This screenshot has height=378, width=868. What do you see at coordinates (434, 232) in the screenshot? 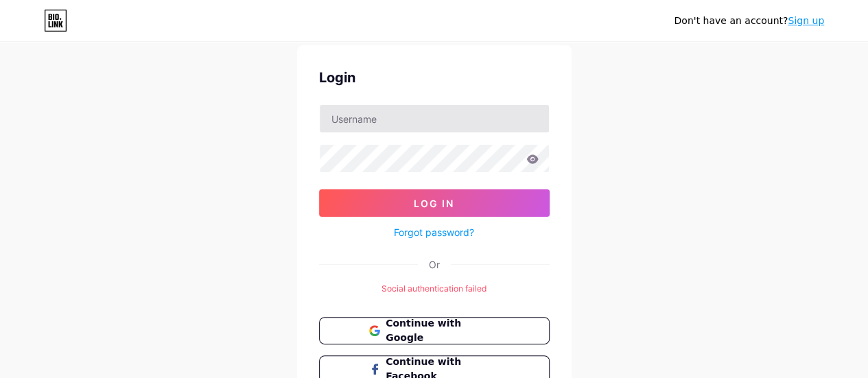
I see `a: Forgot password?` at bounding box center [434, 232].